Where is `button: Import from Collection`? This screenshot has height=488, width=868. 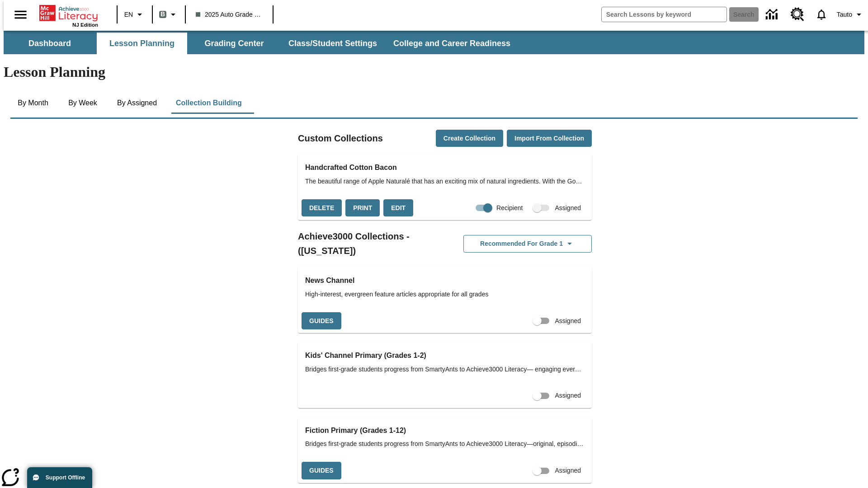
button: Import from Collection is located at coordinates (549, 138).